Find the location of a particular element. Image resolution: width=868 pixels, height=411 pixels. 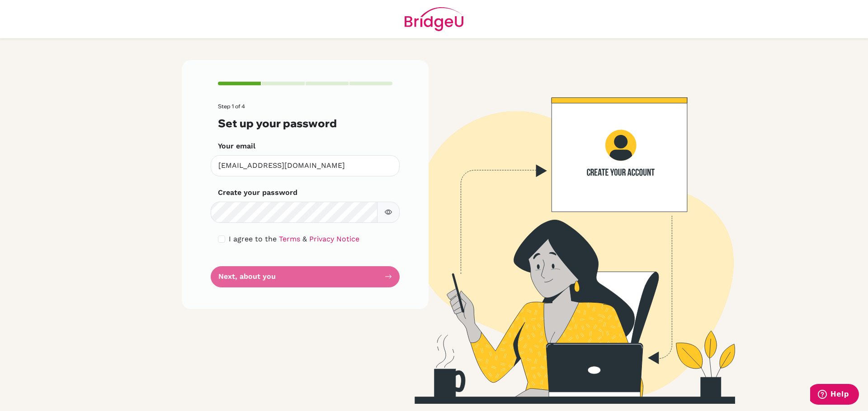

img: Create your account is located at coordinates (563, 232).